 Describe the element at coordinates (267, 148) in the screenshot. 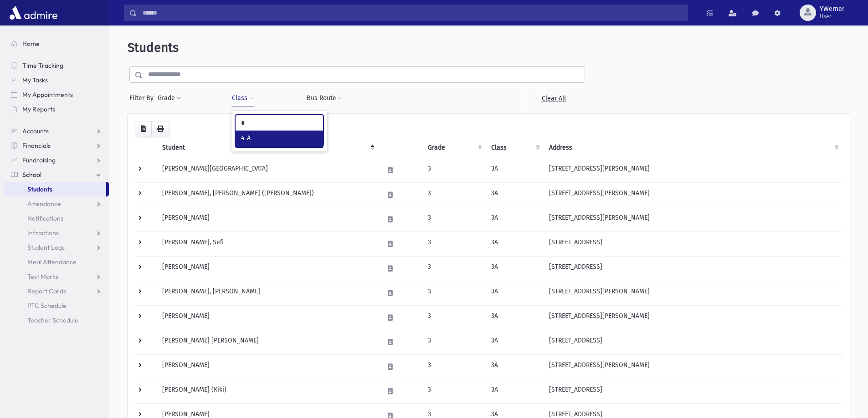

I see `th: Student: activate to sort column descending` at that location.